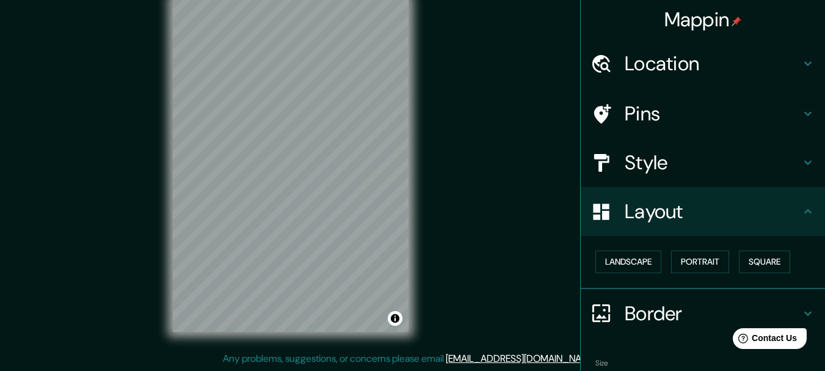  I want to click on h4: Mappin, so click(703, 20).